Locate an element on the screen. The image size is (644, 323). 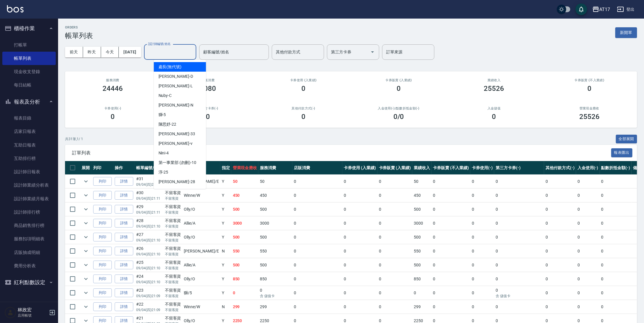
div: 不留客資 is located at coordinates (173, 234).